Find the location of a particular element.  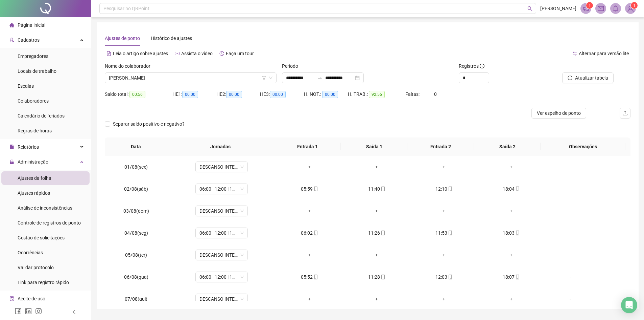

div: 18:04 is located at coordinates (511, 189).